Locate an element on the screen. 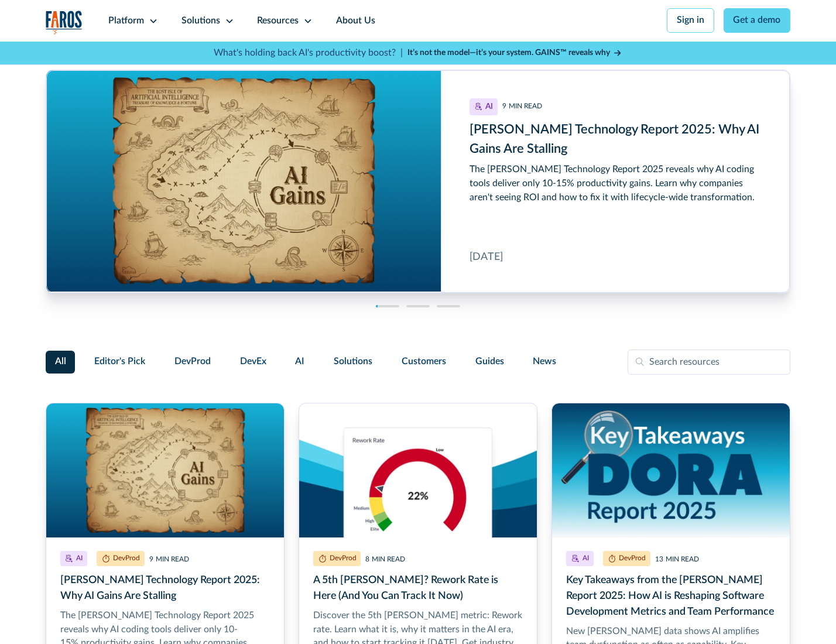 The image size is (836, 644). form: Filter Form is located at coordinates (418, 363).